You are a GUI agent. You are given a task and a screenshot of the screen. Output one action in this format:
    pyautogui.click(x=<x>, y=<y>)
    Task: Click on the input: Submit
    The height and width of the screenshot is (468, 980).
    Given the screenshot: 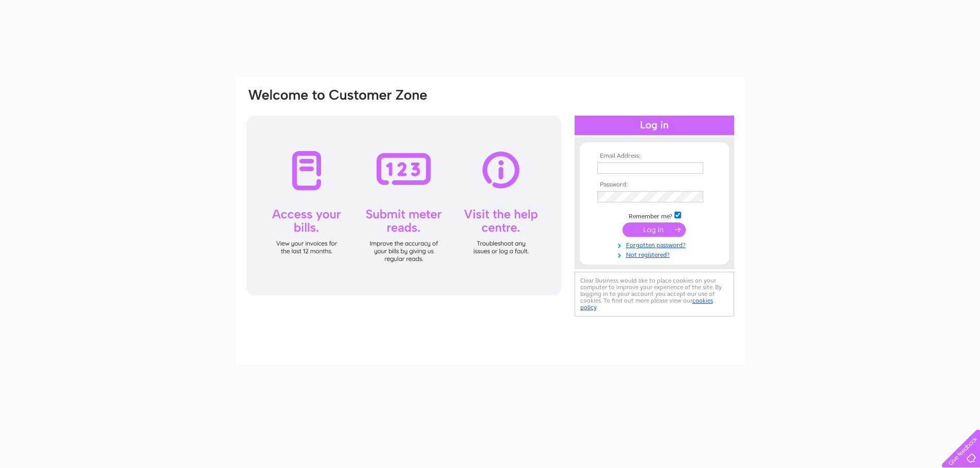 What is the action you would take?
    pyautogui.click(x=654, y=230)
    